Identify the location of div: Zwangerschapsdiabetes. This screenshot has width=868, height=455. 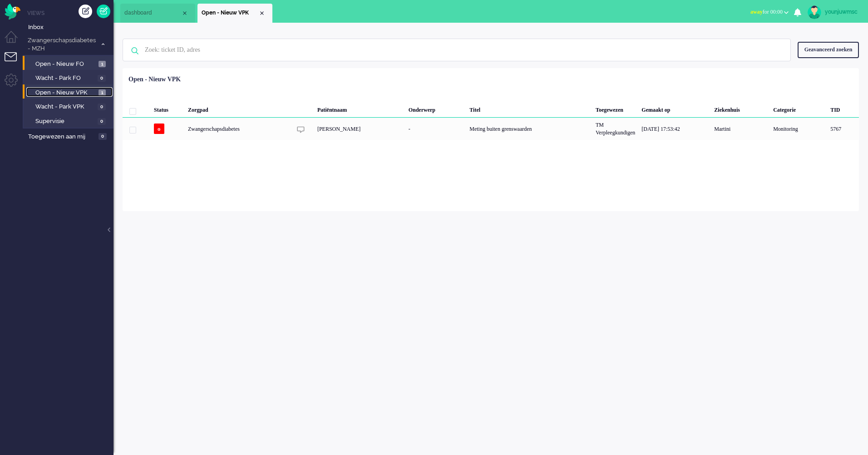
(238, 128).